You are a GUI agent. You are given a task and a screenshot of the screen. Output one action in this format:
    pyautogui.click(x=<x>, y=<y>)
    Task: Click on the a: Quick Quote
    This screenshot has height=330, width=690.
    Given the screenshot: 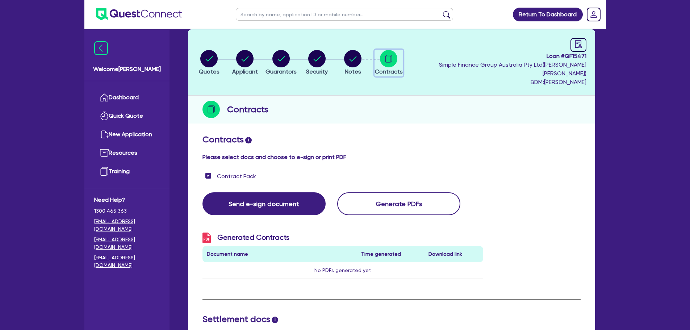 What is the action you would take?
    pyautogui.click(x=127, y=116)
    